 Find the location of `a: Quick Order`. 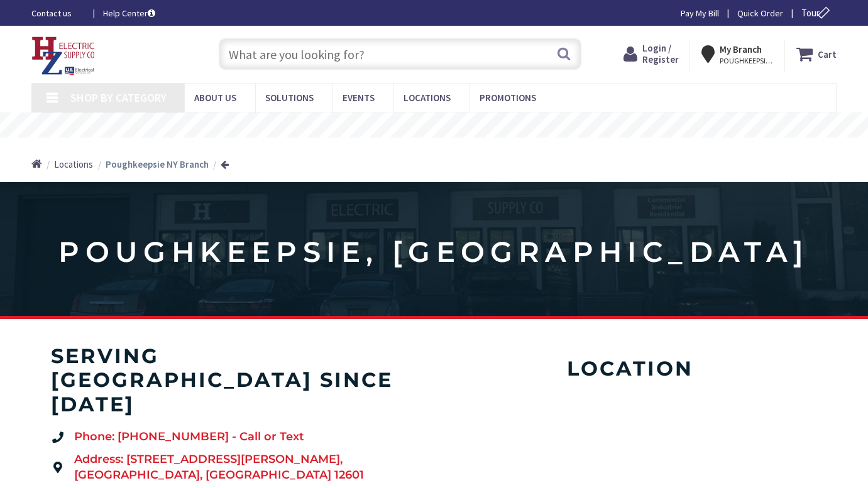

a: Quick Order is located at coordinates (760, 13).